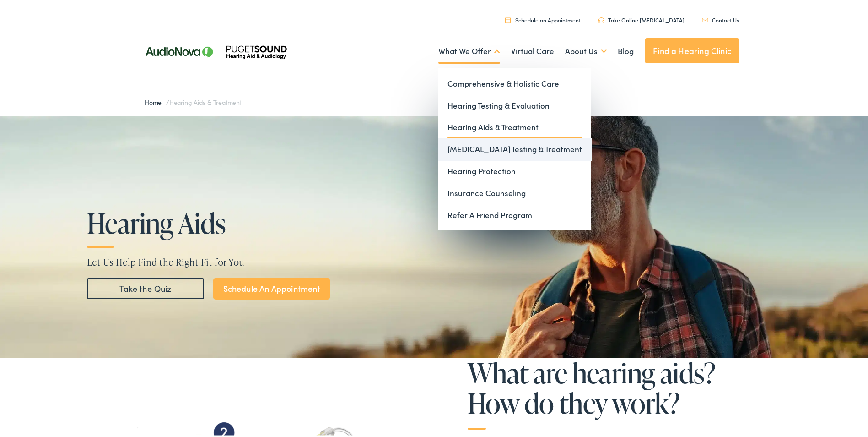 The image size is (868, 437). I want to click on a: What We Offer, so click(469, 49).